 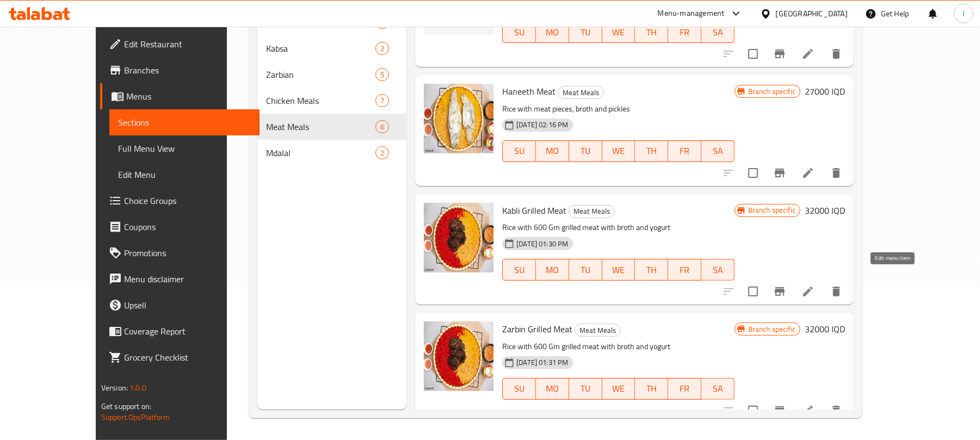 What do you see at coordinates (180, 227) in the screenshot?
I see `a: Coupons` at bounding box center [180, 227].